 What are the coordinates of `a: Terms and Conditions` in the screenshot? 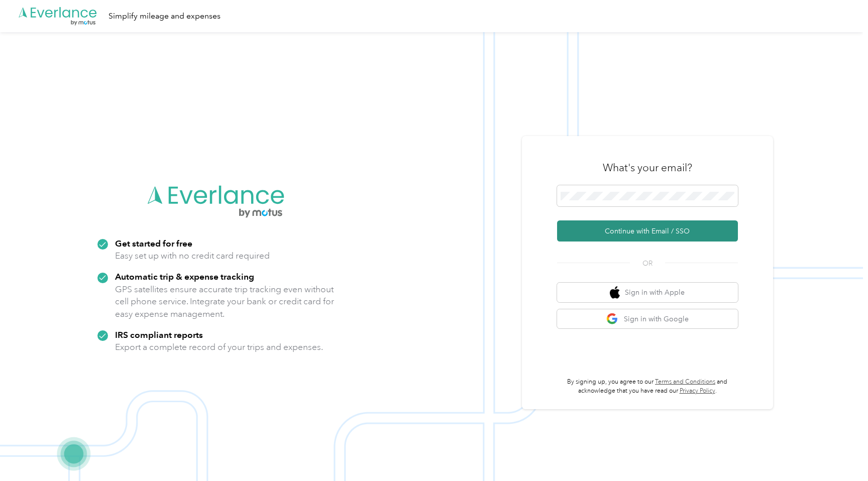 It's located at (685, 382).